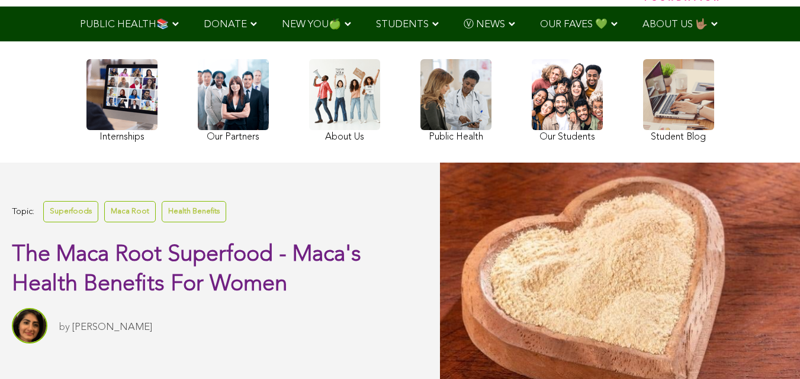 Image resolution: width=800 pixels, height=379 pixels. What do you see at coordinates (484, 24) in the screenshot?
I see `span: Ⓥ NEWS` at bounding box center [484, 24].